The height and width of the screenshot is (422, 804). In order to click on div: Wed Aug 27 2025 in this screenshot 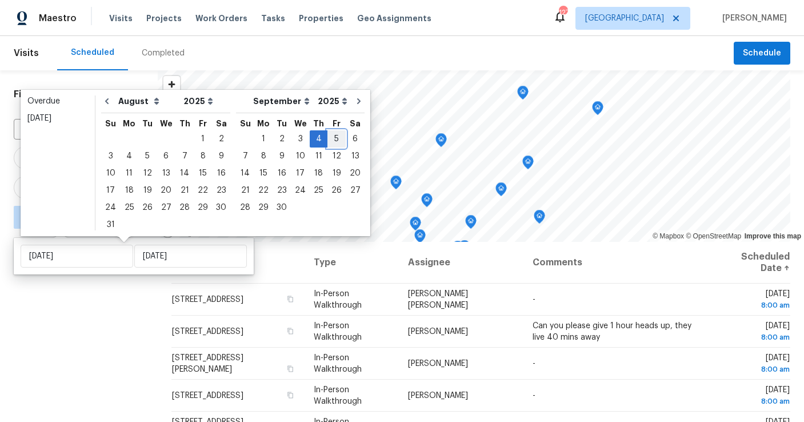, I will do `click(166, 207)`.